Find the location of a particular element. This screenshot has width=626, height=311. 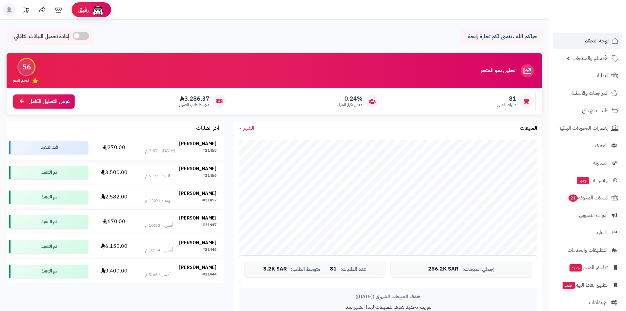

span: 256.2K SAR is located at coordinates (443, 269).